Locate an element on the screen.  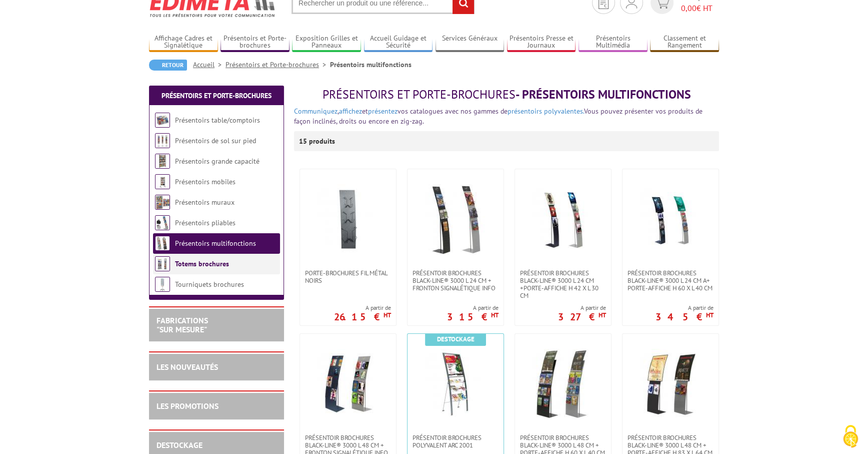
a: Présentoirs Multimédia is located at coordinates (613, 42).